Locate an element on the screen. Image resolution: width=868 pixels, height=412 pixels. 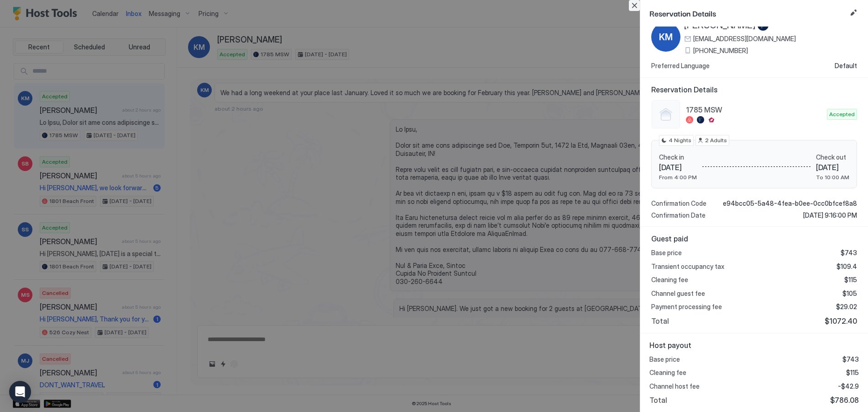
span: e94bcc05-5a48-4fea-b0ee-0cc0bfcef8a8 is located at coordinates (791, 203).